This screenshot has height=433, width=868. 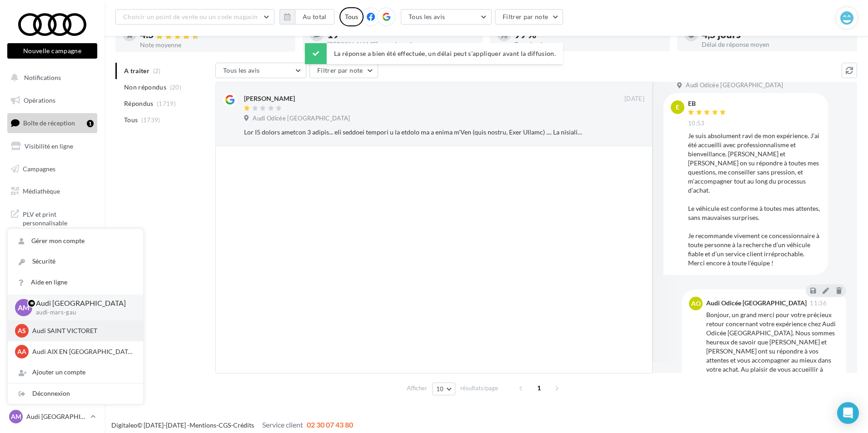 What do you see at coordinates (772, 347) in the screenshot?
I see `div: Bonjour, un grand merci pour votre précieux retour concernant votre expérience chez Audi Odicée [...` at bounding box center [772, 347].